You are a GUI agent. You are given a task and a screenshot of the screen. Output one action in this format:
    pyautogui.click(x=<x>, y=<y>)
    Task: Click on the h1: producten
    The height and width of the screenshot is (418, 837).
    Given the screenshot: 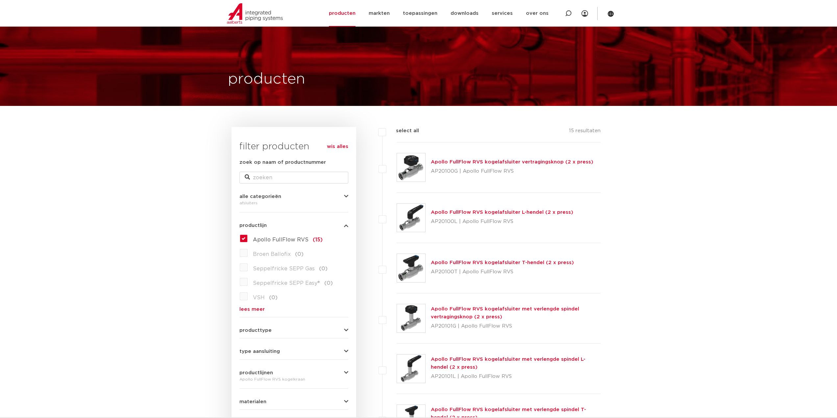 What is the action you would take?
    pyautogui.click(x=267, y=79)
    